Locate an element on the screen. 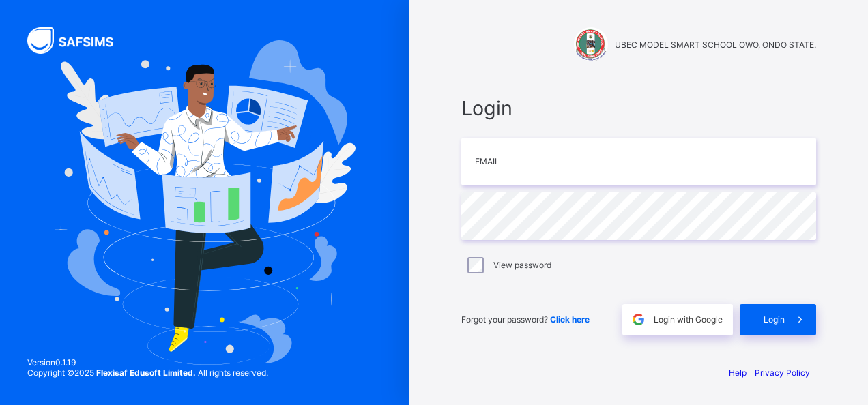  label: View password is located at coordinates (522, 265).